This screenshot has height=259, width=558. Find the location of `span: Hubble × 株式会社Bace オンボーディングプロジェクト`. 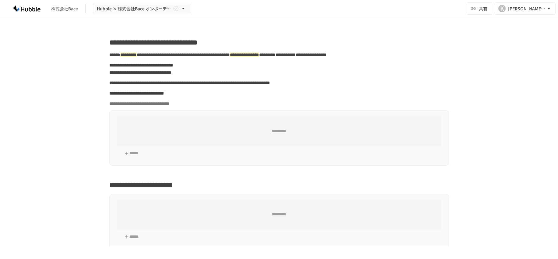

span: Hubble × 株式会社Bace オンボーディングプロジェクト is located at coordinates (134, 9).